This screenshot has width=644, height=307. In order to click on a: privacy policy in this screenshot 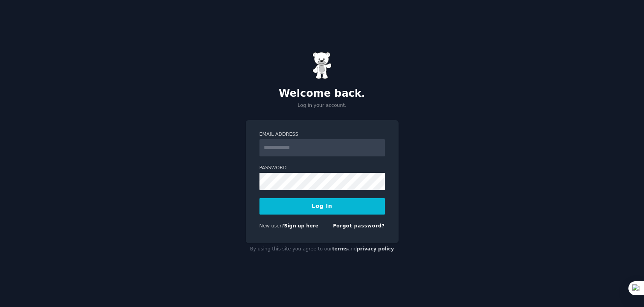, I will do `click(376, 249)`.